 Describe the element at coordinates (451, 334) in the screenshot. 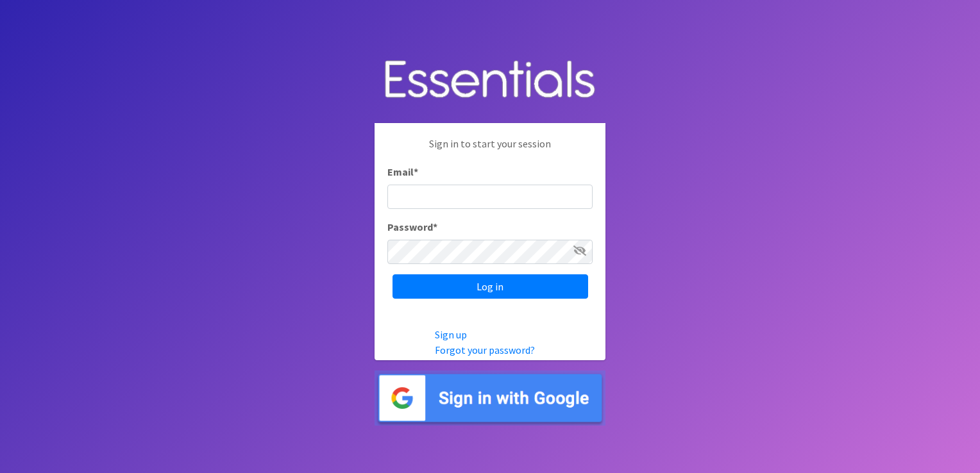

I see `a: Sign up` at that location.